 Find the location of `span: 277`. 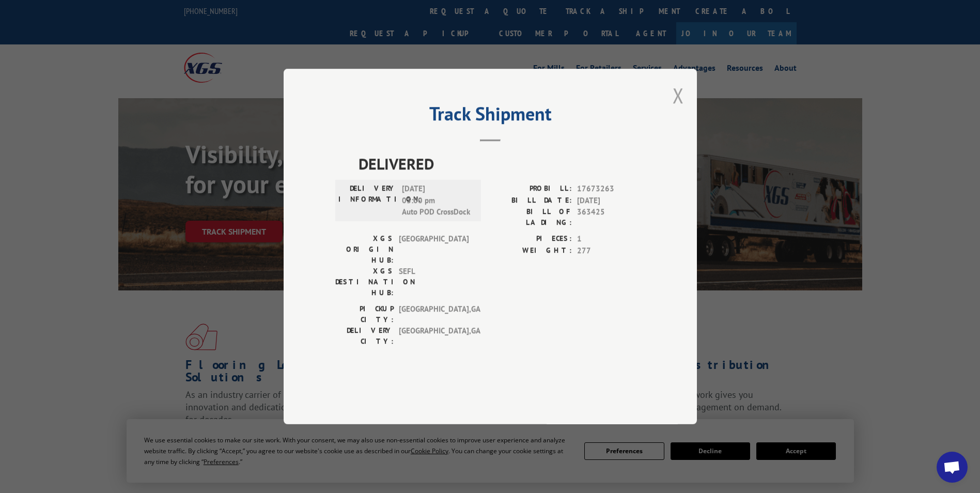

span: 277 is located at coordinates (611, 250).